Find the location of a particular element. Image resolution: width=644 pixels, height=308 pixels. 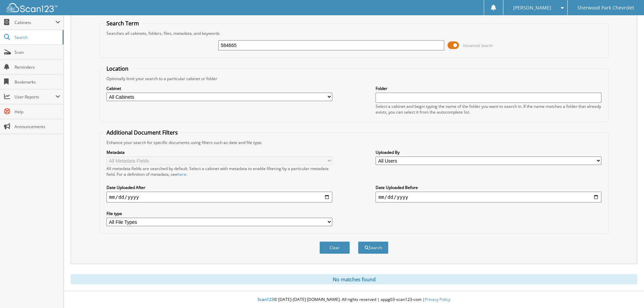

a: Privacy Policy is located at coordinates (438, 299).